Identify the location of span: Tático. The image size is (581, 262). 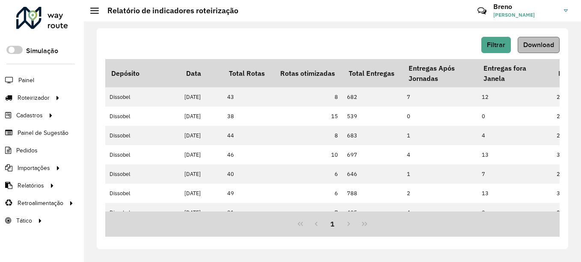
(24, 220).